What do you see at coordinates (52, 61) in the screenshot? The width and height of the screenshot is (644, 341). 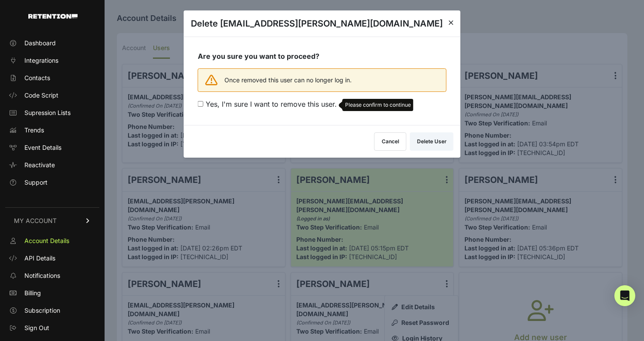 I see `a: Integrations` at bounding box center [52, 61].